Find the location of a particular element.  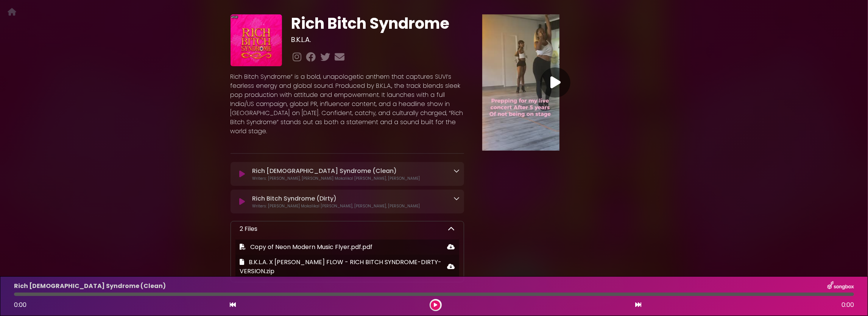

span: Copy of Neon Modern Music Flyer.pdf.pdf is located at coordinates (311, 247).